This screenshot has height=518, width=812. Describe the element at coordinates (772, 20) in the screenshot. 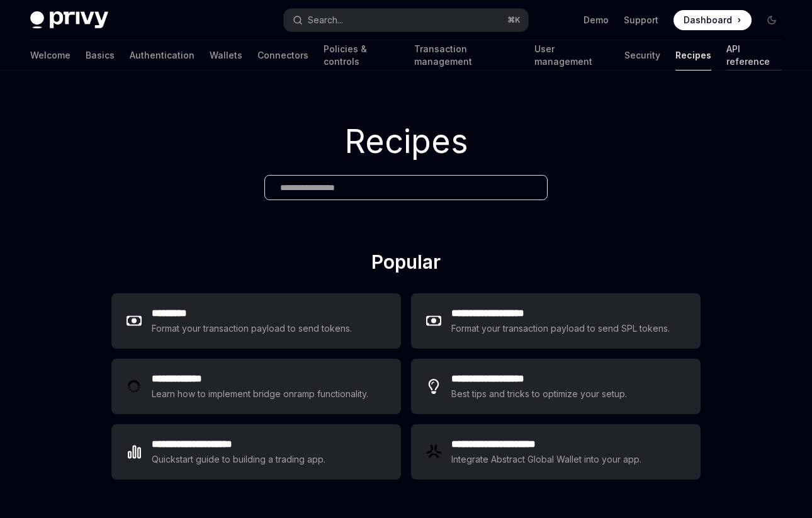

I see `button: Toggle dark mode` at that location.